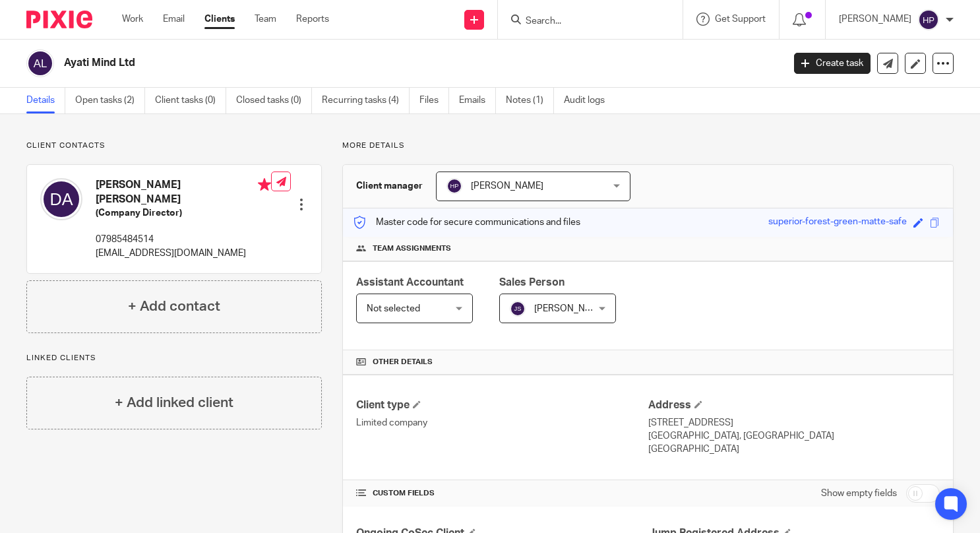 This screenshot has width=980, height=533. I want to click on span: Other details, so click(402, 362).